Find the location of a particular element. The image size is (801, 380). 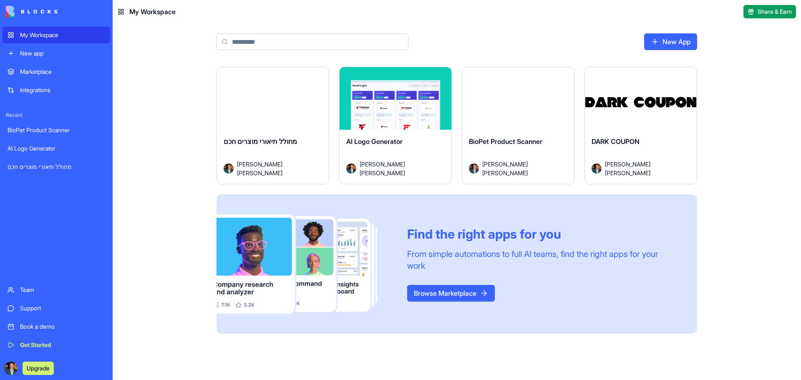

span: My Workspace is located at coordinates (152, 12).